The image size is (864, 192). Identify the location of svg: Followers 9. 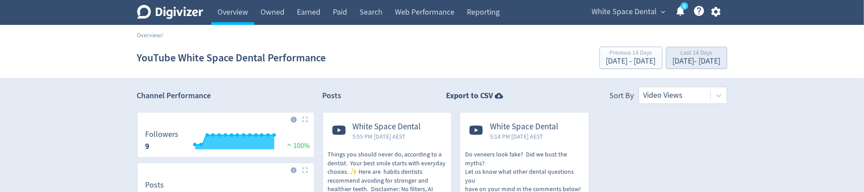
(226, 142).